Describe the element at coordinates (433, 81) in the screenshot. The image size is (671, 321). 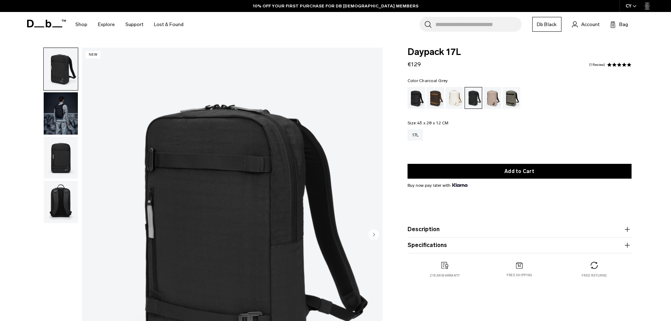
I see `span: Charcoal Grey` at that location.